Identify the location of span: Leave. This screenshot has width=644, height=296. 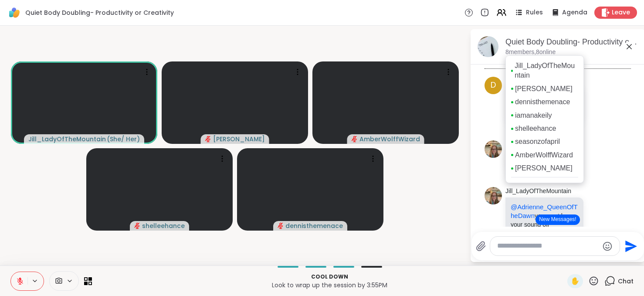
(621, 13).